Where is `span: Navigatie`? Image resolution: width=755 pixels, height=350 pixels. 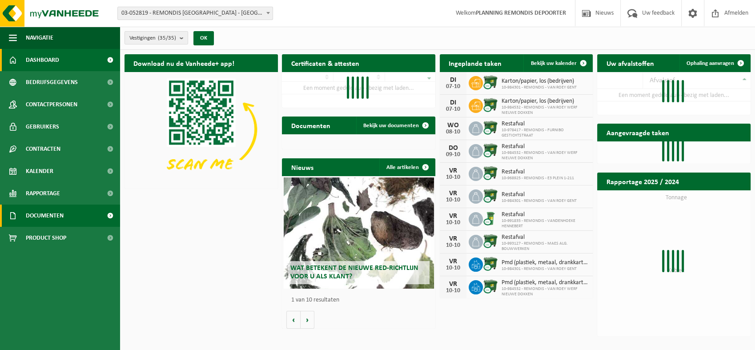
span: Navigatie is located at coordinates (40, 38).